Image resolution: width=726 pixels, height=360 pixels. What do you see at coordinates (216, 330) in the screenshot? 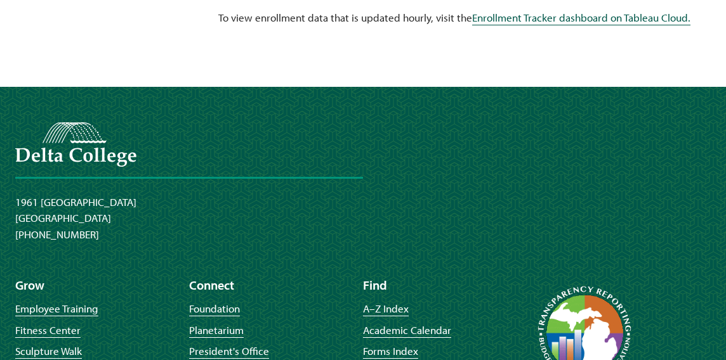
I see `a: Planetarium` at bounding box center [216, 330].